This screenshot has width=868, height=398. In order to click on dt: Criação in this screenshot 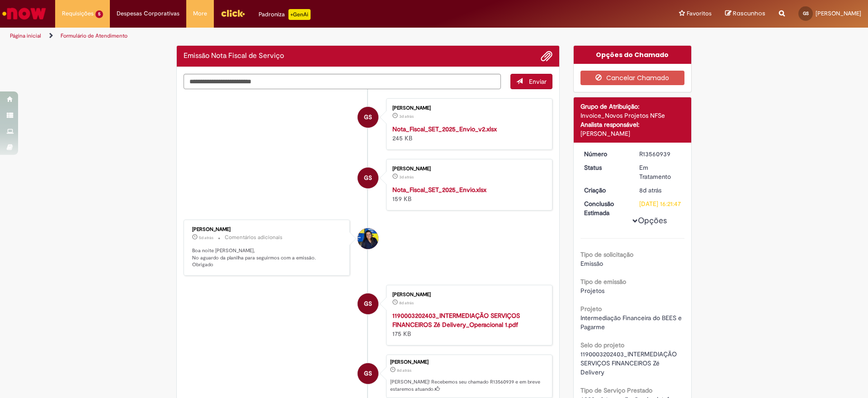, I will do `click(605, 190)`.